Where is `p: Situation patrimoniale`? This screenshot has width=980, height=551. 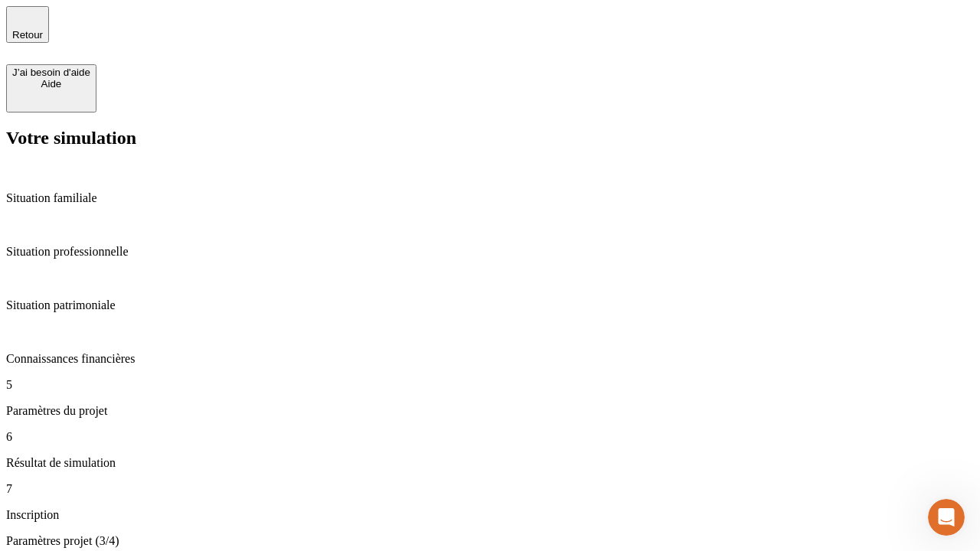 p: Situation patrimoniale is located at coordinates (490, 305).